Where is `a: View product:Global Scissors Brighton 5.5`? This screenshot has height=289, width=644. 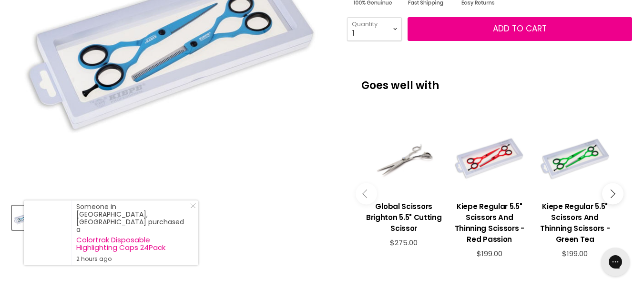
a: View product:Global Scissors Brighton 5.5 is located at coordinates (404, 216).